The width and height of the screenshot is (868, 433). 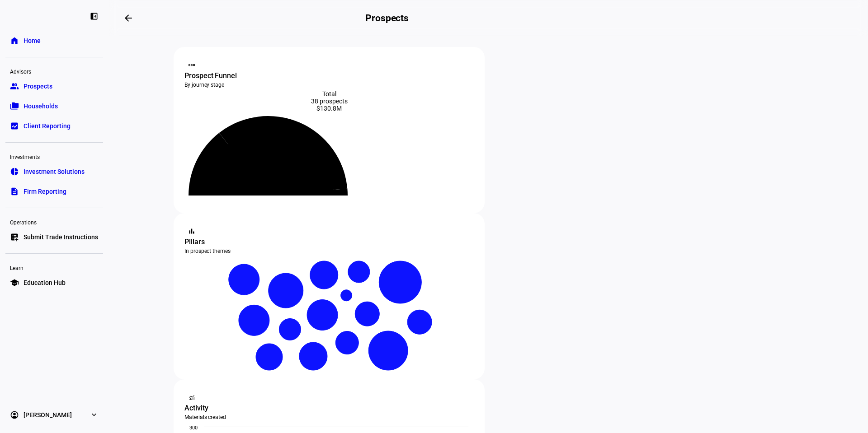 What do you see at coordinates (54, 267) in the screenshot?
I see `div: Learn` at bounding box center [54, 267].